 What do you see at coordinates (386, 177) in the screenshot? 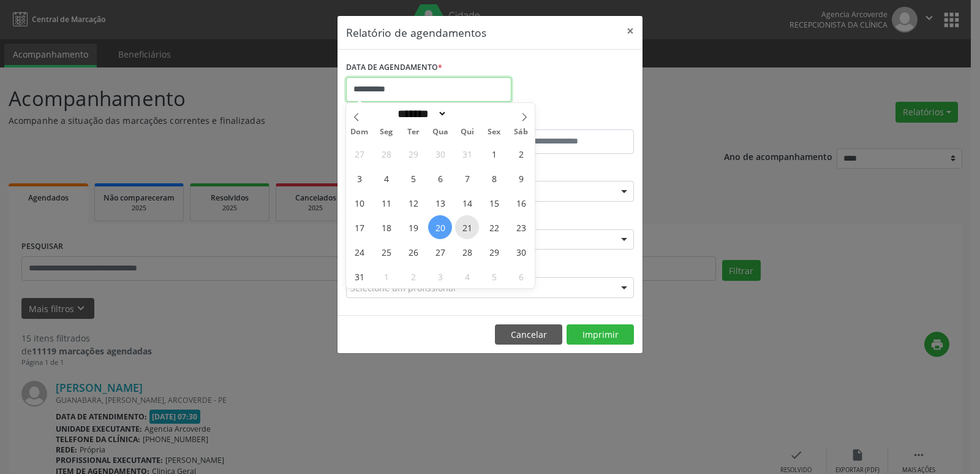
I see `span: Agosto 4, 2025` at bounding box center [386, 177].